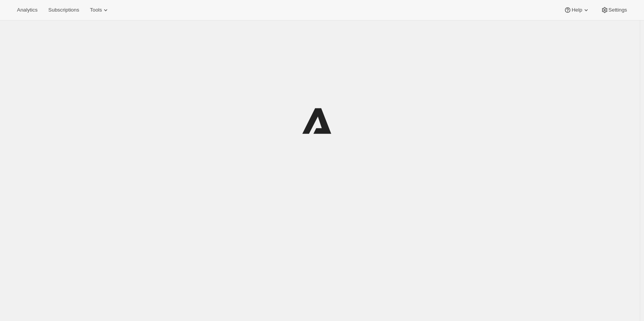 The image size is (644, 321). I want to click on button: Tools, so click(100, 10).